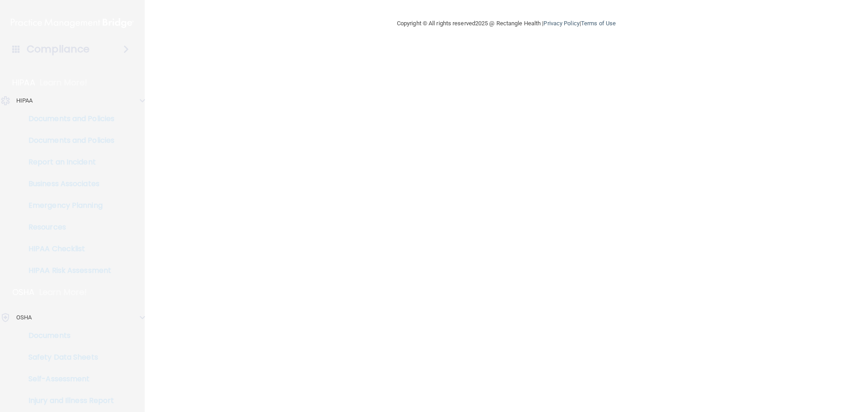  What do you see at coordinates (67, 270) in the screenshot?
I see `p: HIPAA Risk Assessment` at bounding box center [67, 270].